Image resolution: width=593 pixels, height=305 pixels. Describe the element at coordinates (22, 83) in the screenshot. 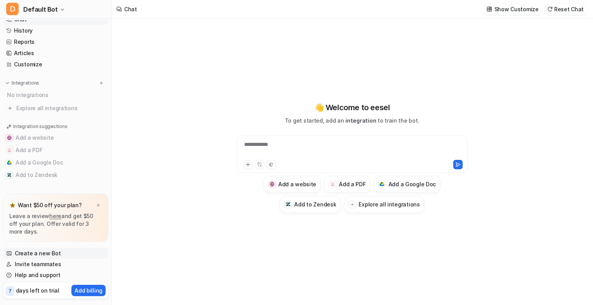

I see `button: Integrations` at that location.